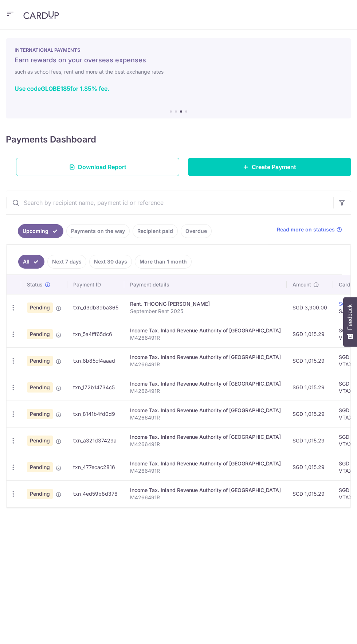 This screenshot has height=644, width=357. I want to click on a: Overdue, so click(196, 231).